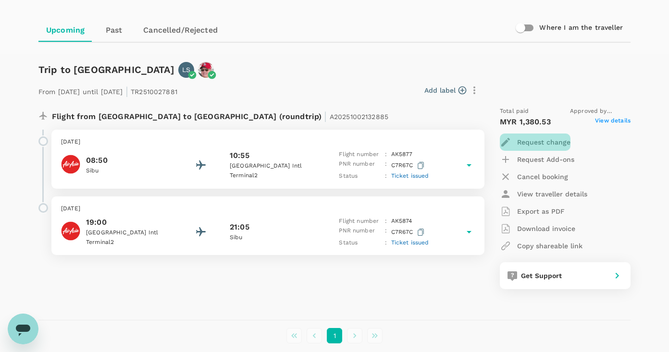 This screenshot has height=352, width=669. I want to click on span: View details, so click(613, 122).